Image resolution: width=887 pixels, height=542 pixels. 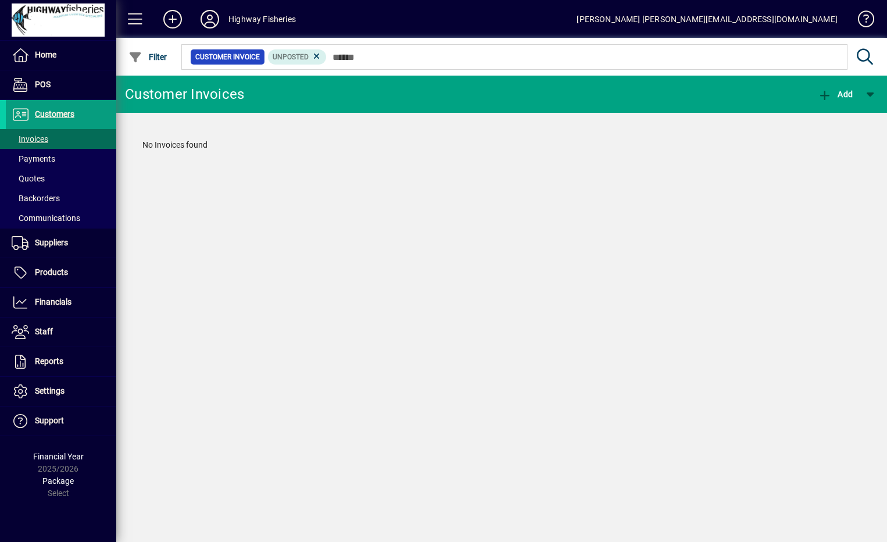 I want to click on span: Communications, so click(x=46, y=218).